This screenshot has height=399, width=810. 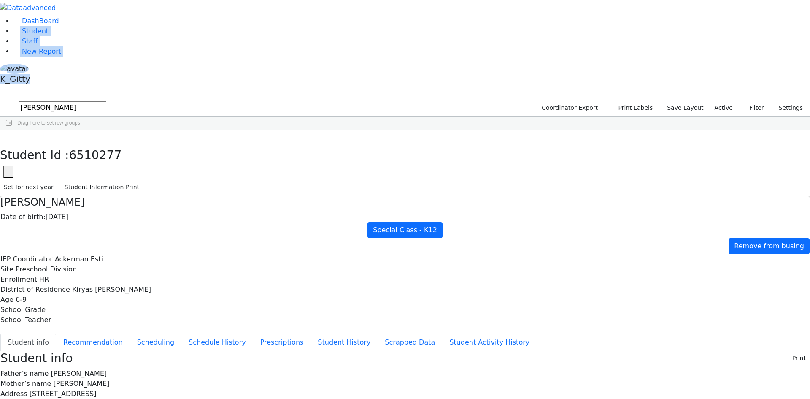 What do you see at coordinates (37, 51) in the screenshot?
I see `a: New Report` at bounding box center [37, 51].